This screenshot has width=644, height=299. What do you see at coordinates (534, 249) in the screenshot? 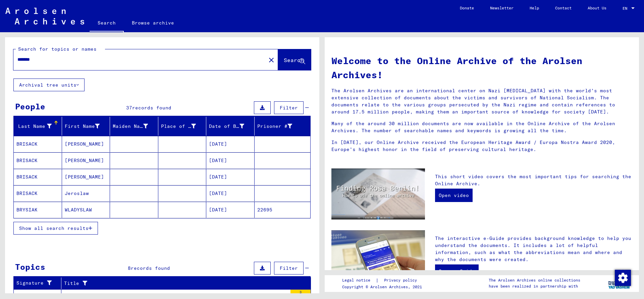
I see `p: The interactive e-Guide provides background knowledge to help you understand the documents. It in...` at bounding box center [534, 249].